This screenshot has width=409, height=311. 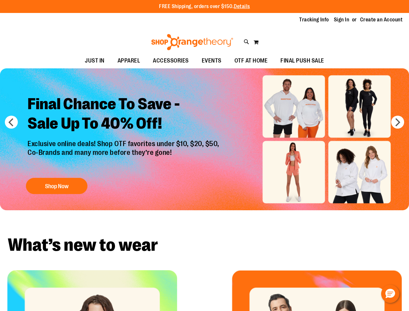 What do you see at coordinates (95, 61) in the screenshot?
I see `a: JUST IN` at bounding box center [95, 61].